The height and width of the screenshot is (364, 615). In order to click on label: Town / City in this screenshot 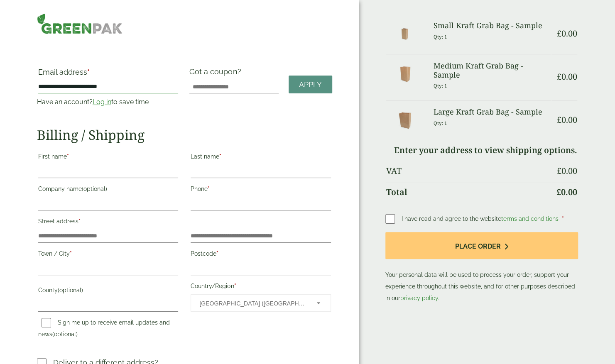, I will do `click(108, 255)`.